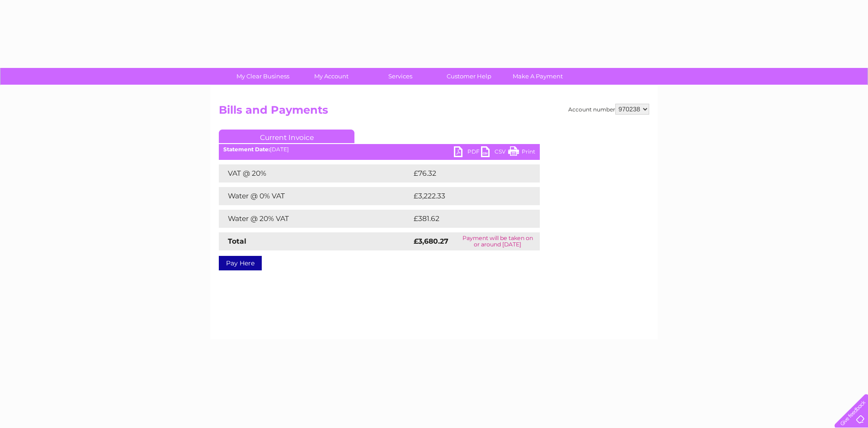  I want to click on a: Current Invoice, so click(287, 137).